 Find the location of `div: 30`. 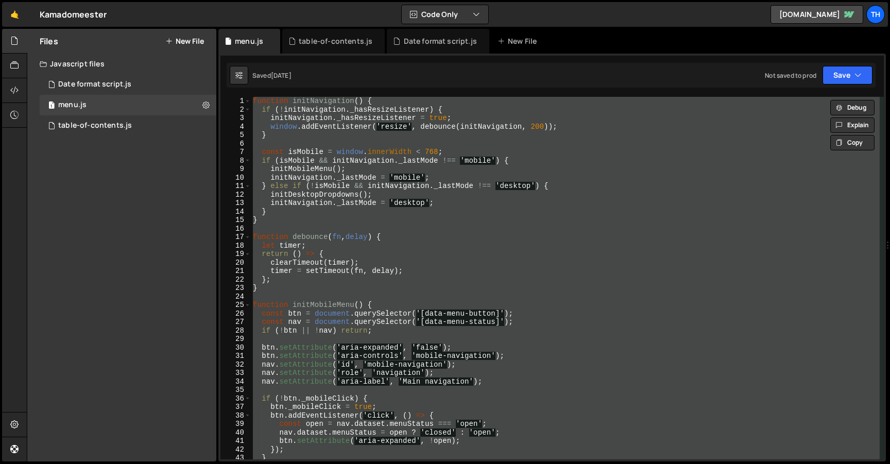

div: 30 is located at coordinates (235, 348).